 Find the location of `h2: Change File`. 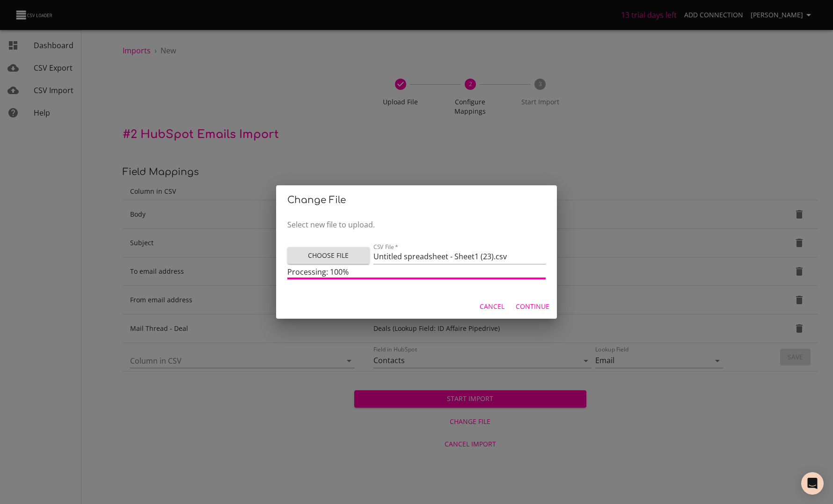

h2: Change File is located at coordinates (416, 200).